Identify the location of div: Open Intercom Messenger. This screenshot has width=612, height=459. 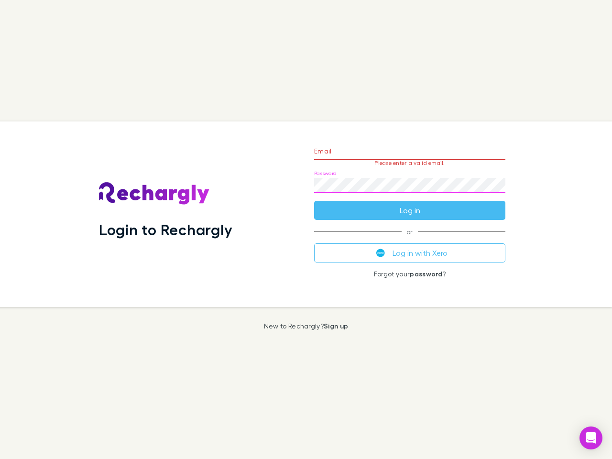
(590, 438).